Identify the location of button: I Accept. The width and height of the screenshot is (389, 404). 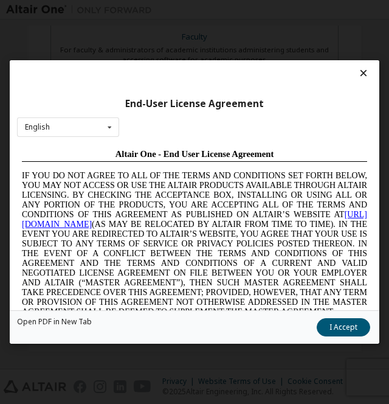
(344, 327).